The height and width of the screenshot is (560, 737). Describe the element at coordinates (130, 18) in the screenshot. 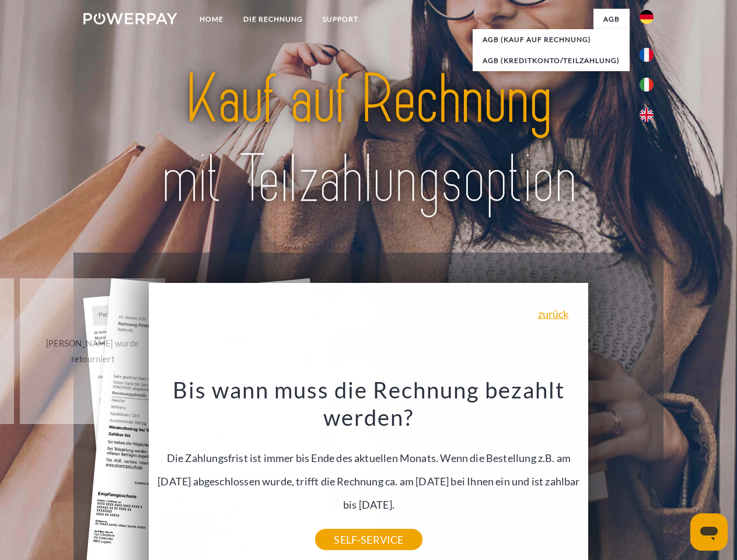

I see `img: logo-powerpay-white.svg` at that location.